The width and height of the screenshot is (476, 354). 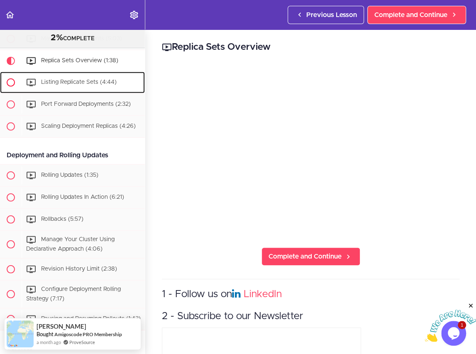 What do you see at coordinates (10, 15) in the screenshot?
I see `svg: Back to course curriculum` at bounding box center [10, 15].